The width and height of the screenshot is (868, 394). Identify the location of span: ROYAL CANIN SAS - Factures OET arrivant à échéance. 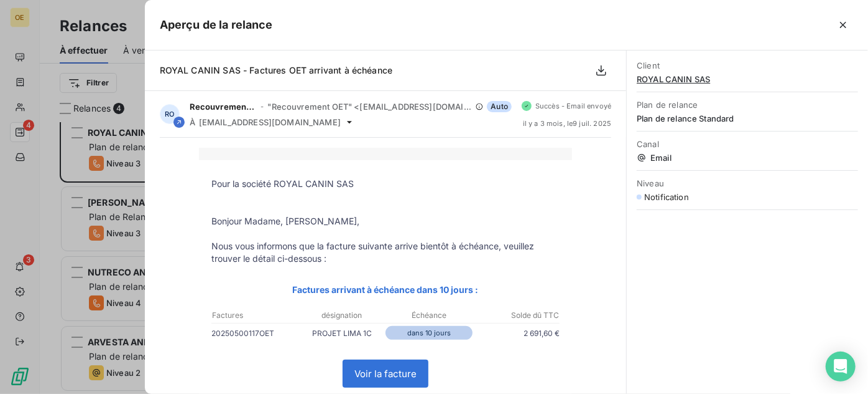
(276, 70).